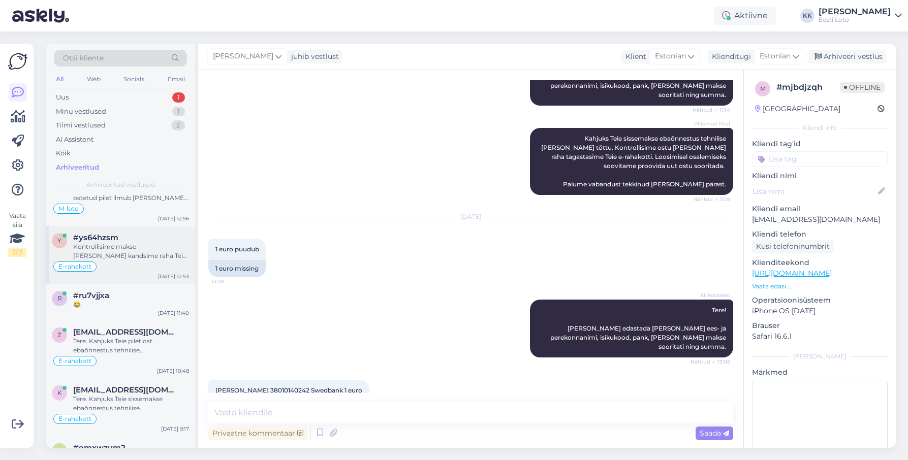  I want to click on div: Eesti Loto, so click(855, 20).